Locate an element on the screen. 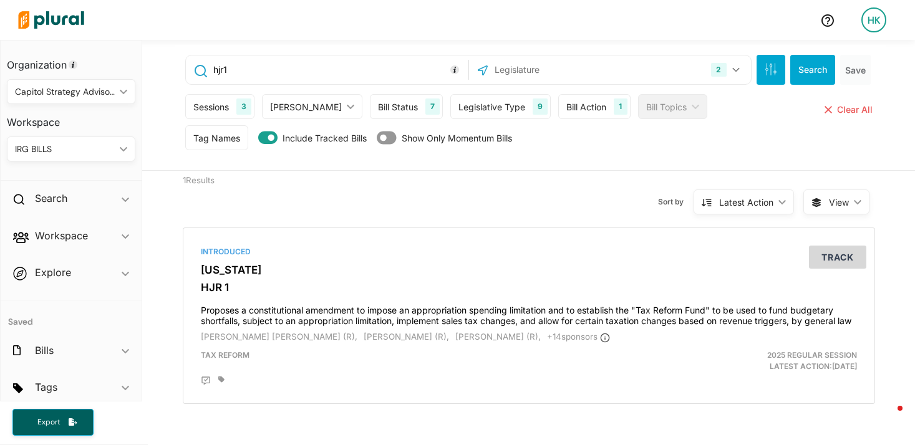 The width and height of the screenshot is (915, 445). div: Bill Topics is located at coordinates (666, 107).